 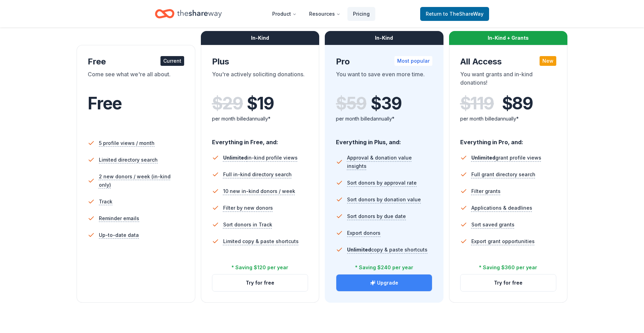 I want to click on span: Filter grants, so click(x=486, y=191).